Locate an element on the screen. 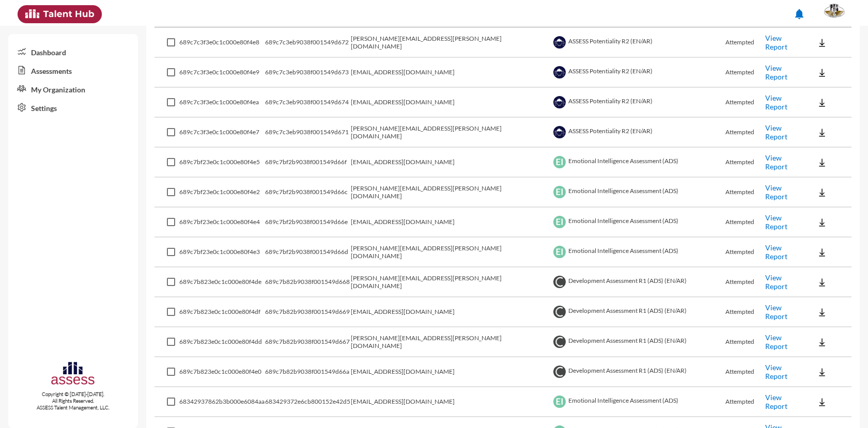 Image resolution: width=868 pixels, height=428 pixels. td: 689c7bf2b9038f001549d66e is located at coordinates (308, 223).